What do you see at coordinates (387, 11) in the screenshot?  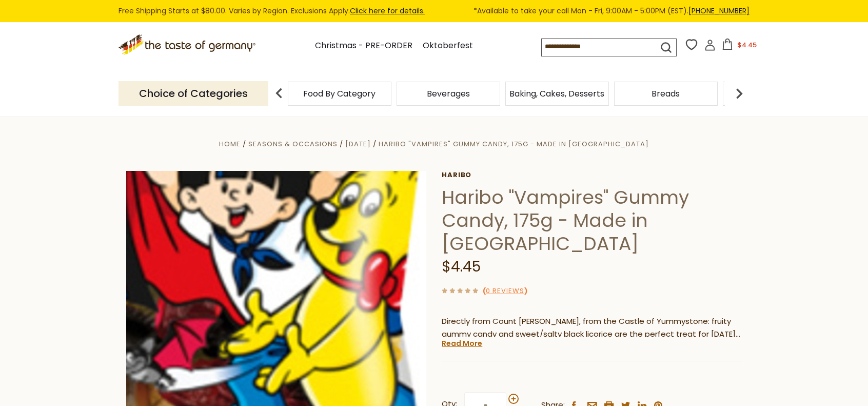 I see `a: Click here for details.` at bounding box center [387, 11].